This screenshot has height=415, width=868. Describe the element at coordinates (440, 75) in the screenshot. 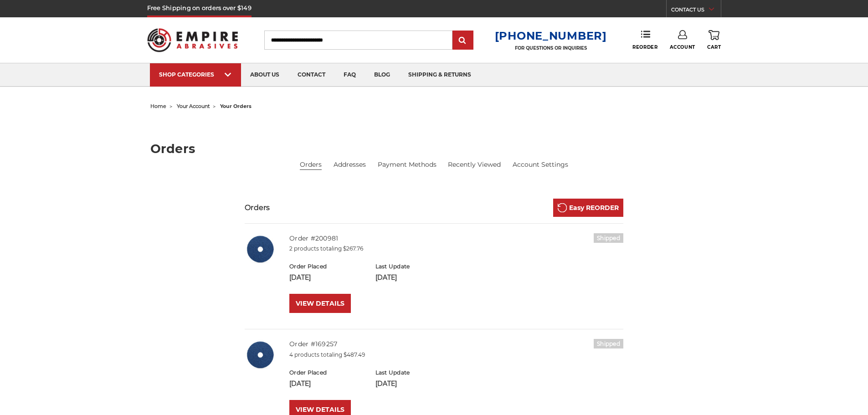

I see `a: shipping & returns` at that location.